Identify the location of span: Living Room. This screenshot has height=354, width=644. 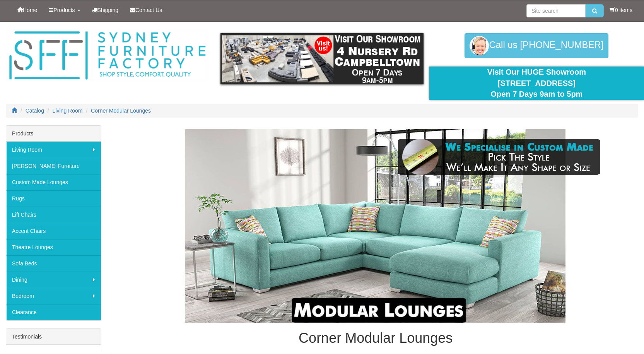
(68, 111).